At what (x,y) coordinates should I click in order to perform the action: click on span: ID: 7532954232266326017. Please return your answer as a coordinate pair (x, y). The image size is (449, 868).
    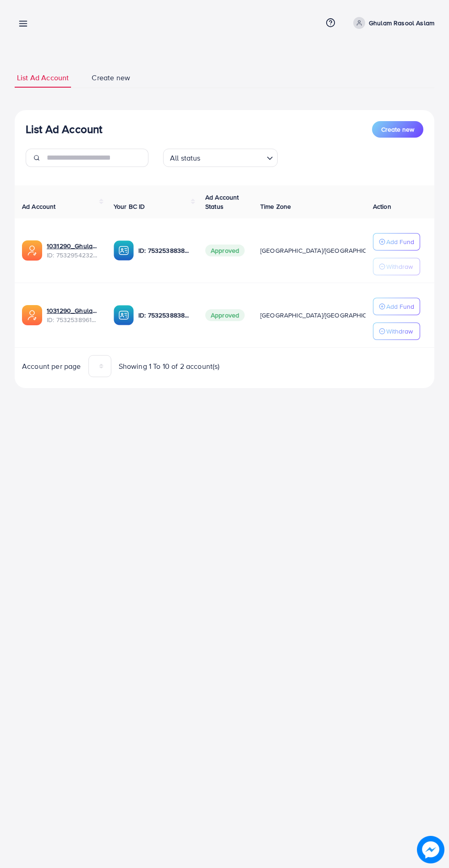
    Looking at the image, I should click on (73, 255).